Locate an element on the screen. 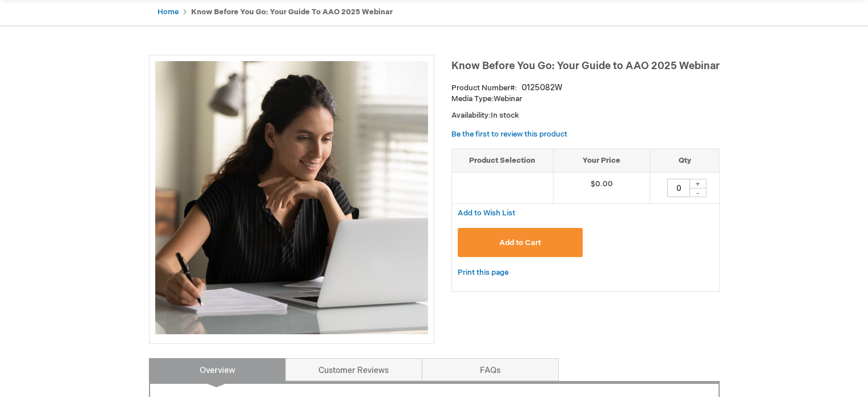 The image size is (868, 397). span: Know Before You Go: Your Guide to AAO 2025 Webinar is located at coordinates (585, 66).